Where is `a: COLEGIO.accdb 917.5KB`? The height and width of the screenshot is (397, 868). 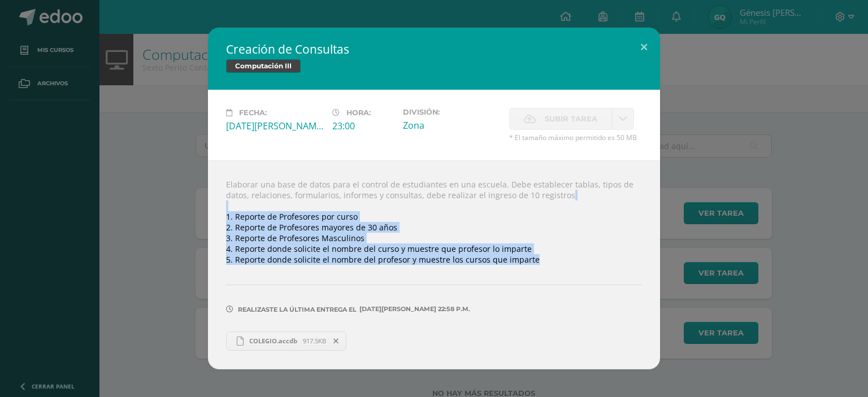
a: COLEGIO.accdb 917.5KB is located at coordinates (286, 341).